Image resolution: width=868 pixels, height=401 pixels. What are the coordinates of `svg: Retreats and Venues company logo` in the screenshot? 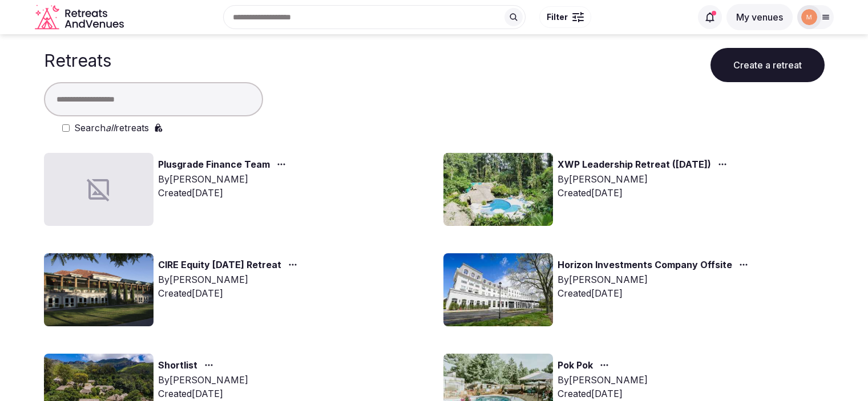 It's located at (80, 17).